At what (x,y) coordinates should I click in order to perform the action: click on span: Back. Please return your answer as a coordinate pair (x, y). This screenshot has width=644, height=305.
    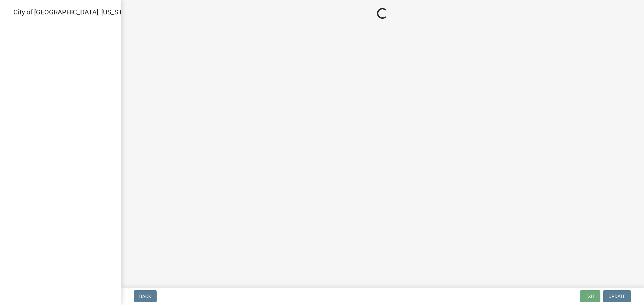
    Looking at the image, I should click on (146, 296).